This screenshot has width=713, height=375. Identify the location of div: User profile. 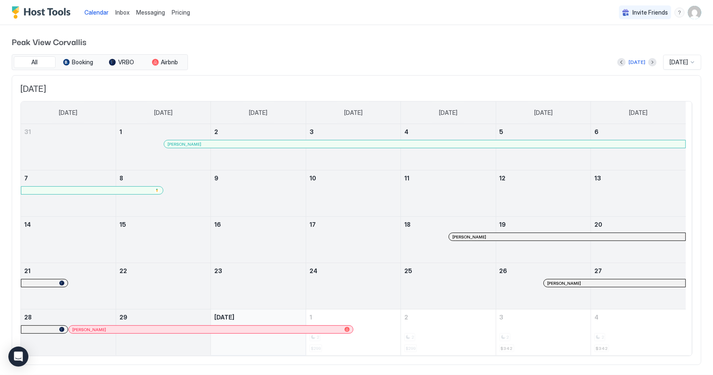
(695, 13).